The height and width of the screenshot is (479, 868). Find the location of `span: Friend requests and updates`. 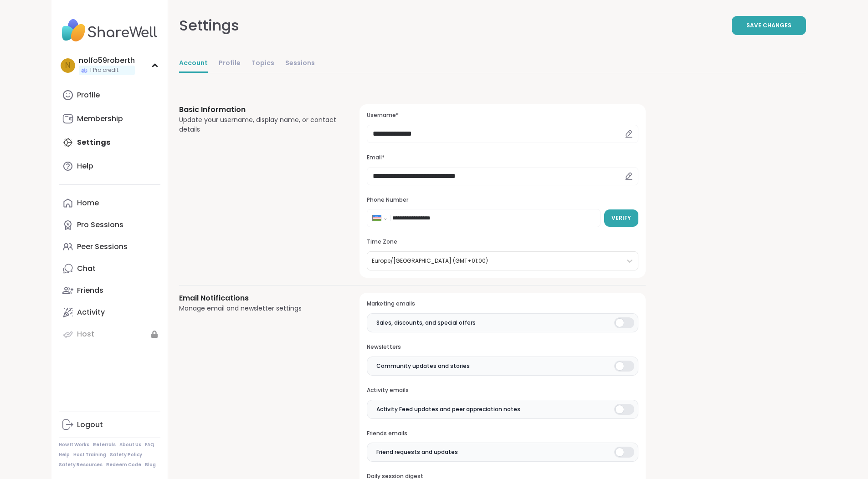

span: Friend requests and updates is located at coordinates (417, 452).